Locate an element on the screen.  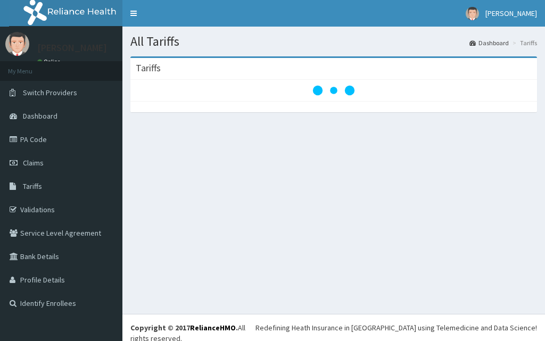
svg: audio-loading is located at coordinates (333, 90).